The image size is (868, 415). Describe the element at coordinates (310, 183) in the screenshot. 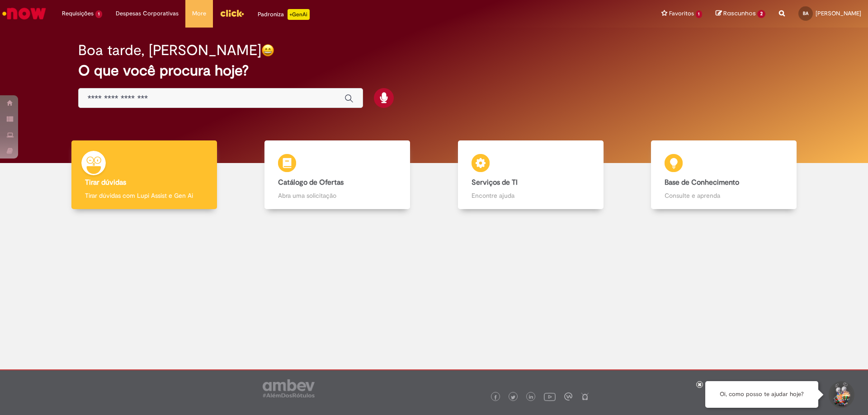

I see `b: Catálogo de Ofertas` at that location.